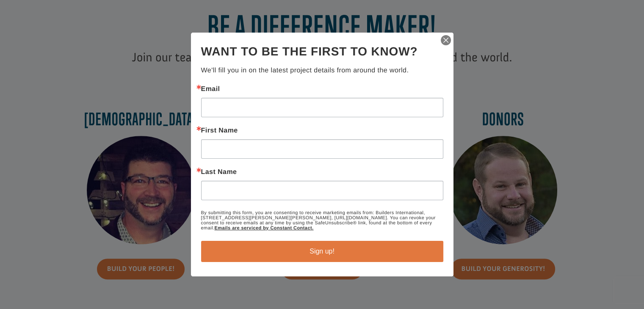 Image resolution: width=644 pixels, height=309 pixels. Describe the element at coordinates (322, 131) in the screenshot. I see `label: First Name` at that location.